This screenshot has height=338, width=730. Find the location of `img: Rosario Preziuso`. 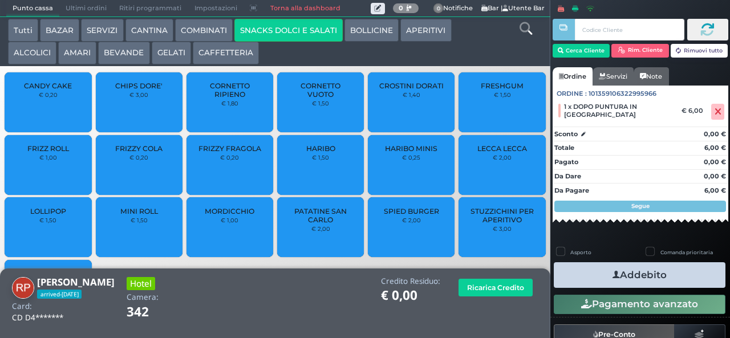

img: Rosario Preziuso is located at coordinates (23, 288).